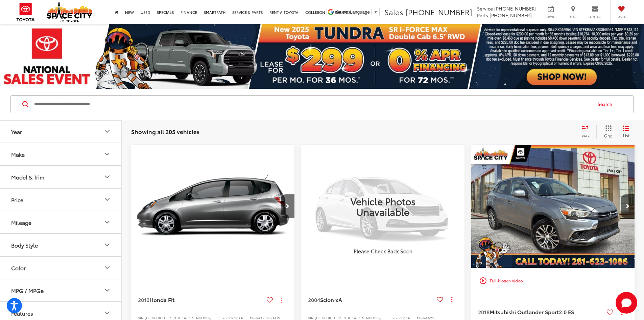 The height and width of the screenshot is (320, 644). Describe the element at coordinates (61, 131) in the screenshot. I see `button: YearYear` at that location.